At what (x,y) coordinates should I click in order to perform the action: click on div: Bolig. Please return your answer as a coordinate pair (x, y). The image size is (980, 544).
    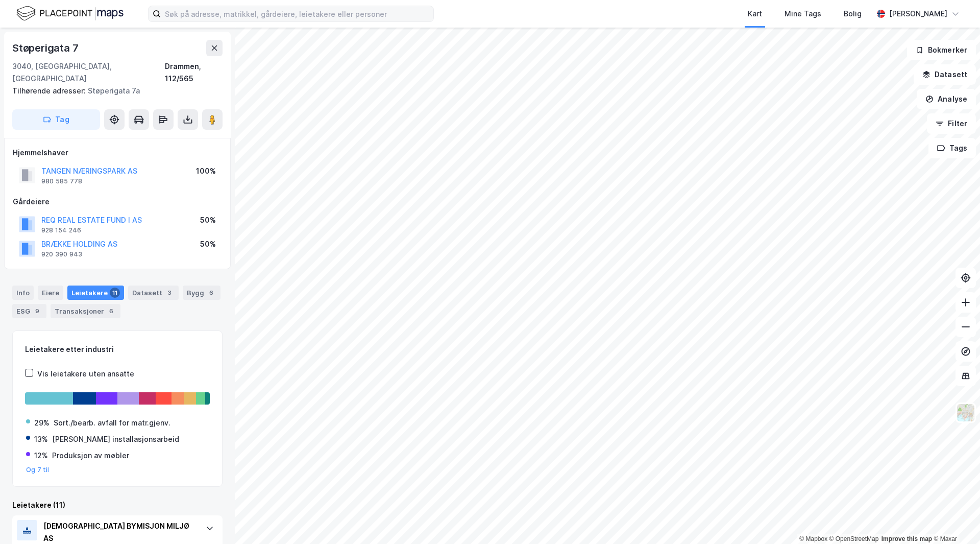
    Looking at the image, I should click on (853, 13).